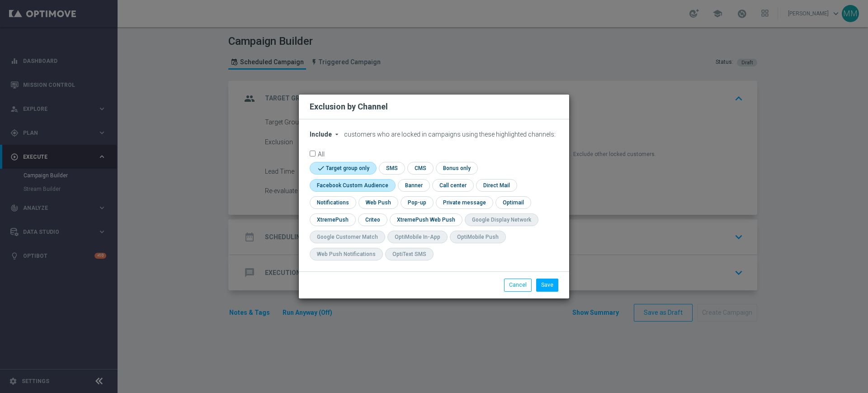 This screenshot has width=868, height=393. Describe the element at coordinates (337, 135) in the screenshot. I see `i: arrow_drop_down` at that location.